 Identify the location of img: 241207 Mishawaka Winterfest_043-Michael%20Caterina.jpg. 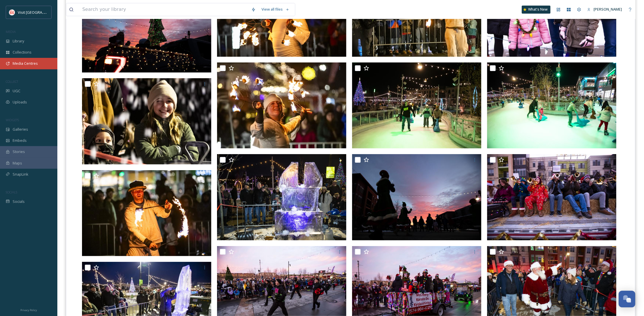
(552, 197).